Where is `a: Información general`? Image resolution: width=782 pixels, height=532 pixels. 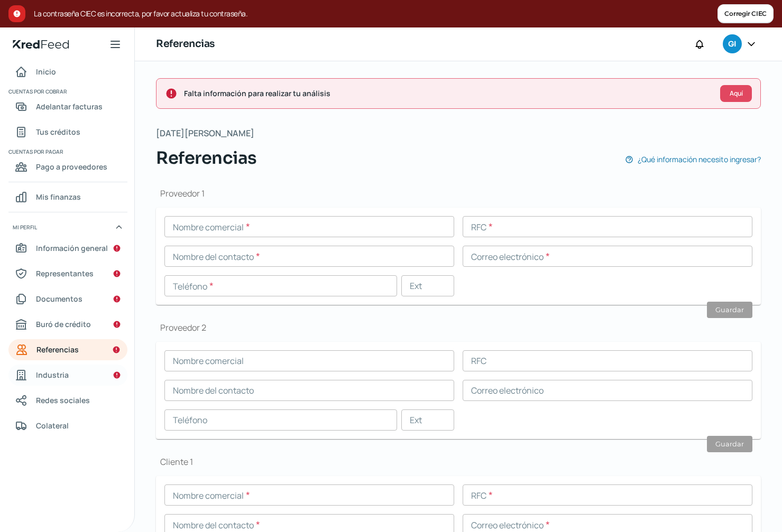 a: Información general is located at coordinates (68, 248).